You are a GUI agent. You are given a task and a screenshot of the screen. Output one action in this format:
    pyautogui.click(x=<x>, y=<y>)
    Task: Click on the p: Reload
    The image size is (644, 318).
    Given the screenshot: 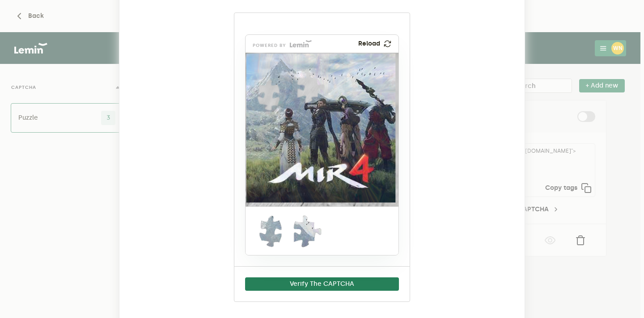 What is the action you would take?
    pyautogui.click(x=369, y=44)
    